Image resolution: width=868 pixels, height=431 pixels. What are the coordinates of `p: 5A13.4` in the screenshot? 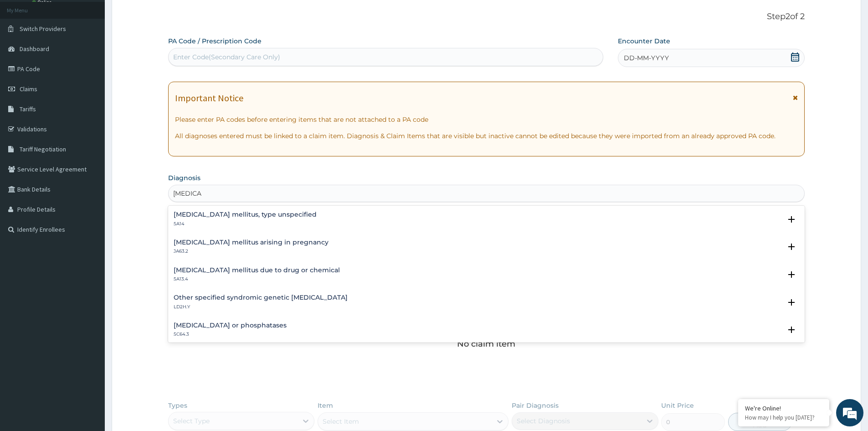 It's located at (257, 279).